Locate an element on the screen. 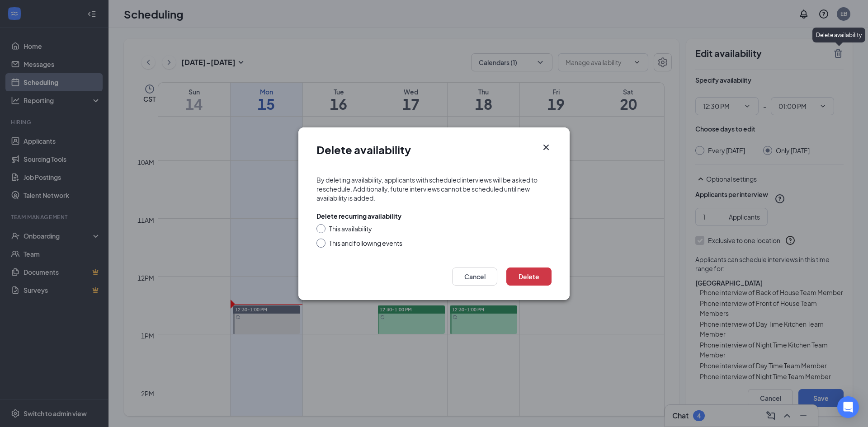 Image resolution: width=868 pixels, height=427 pixels. div: Open Intercom Messenger is located at coordinates (849, 408).